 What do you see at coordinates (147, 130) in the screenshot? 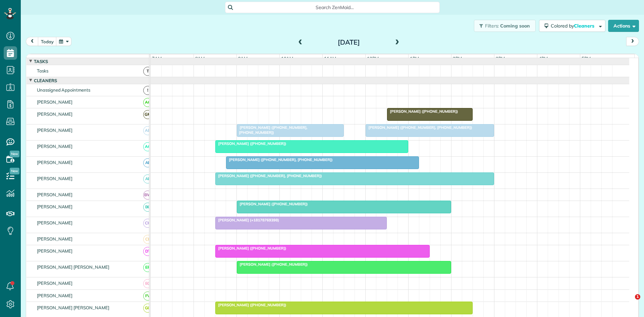
I see `span: AB` at bounding box center [147, 130].